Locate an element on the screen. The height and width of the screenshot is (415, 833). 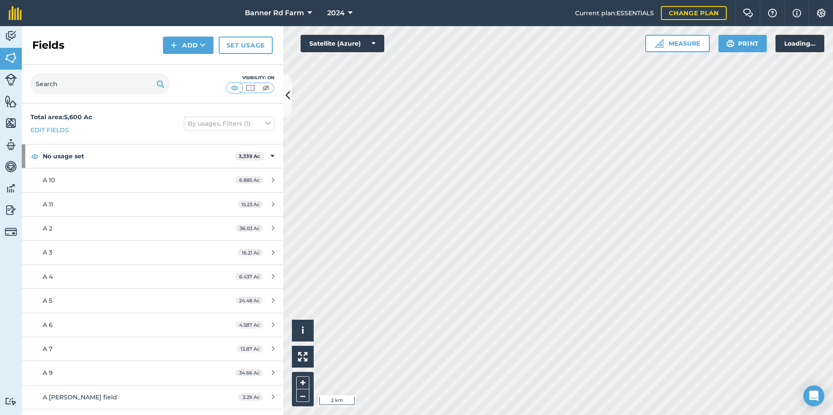
span: 3.29 Ac is located at coordinates (251, 397).